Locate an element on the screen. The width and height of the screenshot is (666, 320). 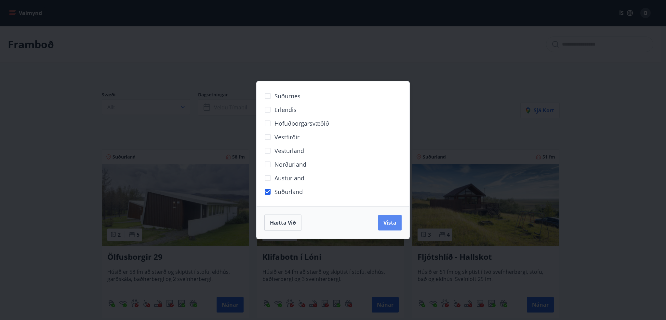
span: Austurland is located at coordinates (289, 178).